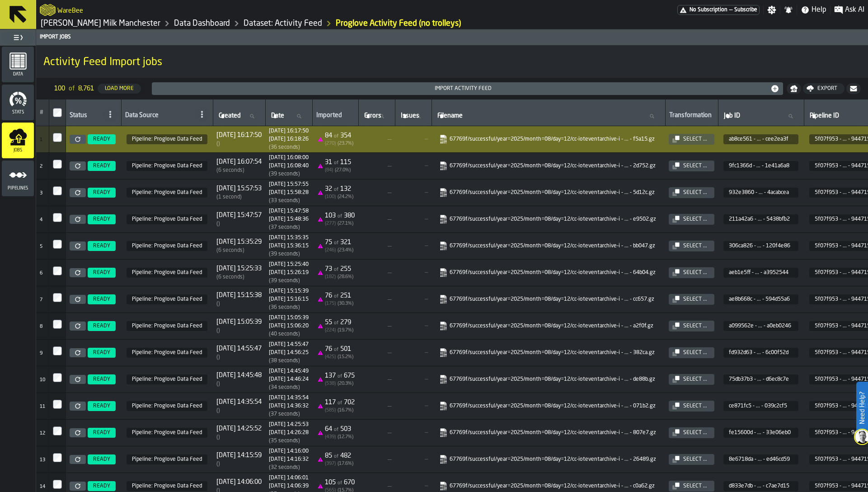 This screenshot has width=868, height=492. I want to click on a: link-to-/wh/i/b09612b5-e9f1-4a3a-b0a4-784729d61419/pricing/, so click(719, 10).